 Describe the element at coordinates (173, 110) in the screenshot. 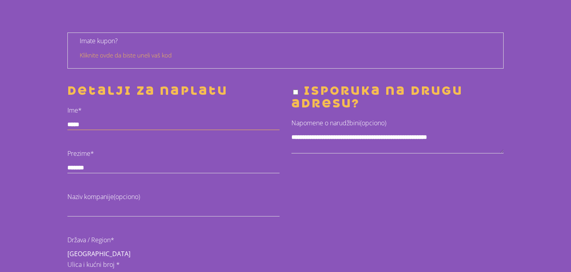

I see `label: Ime` at that location.